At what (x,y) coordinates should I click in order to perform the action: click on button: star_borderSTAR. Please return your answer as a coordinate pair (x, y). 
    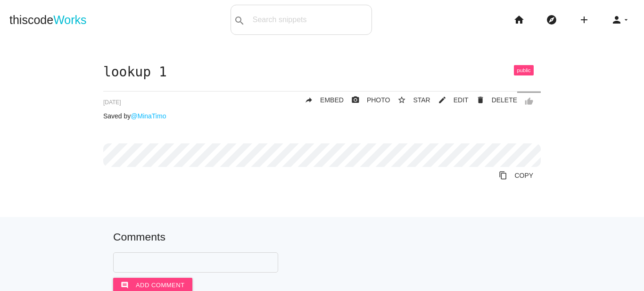
    Looking at the image, I should click on (410, 100).